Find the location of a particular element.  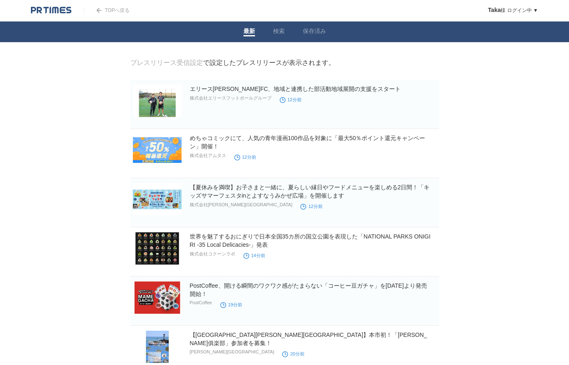

time: 14分前 is located at coordinates (254, 255).